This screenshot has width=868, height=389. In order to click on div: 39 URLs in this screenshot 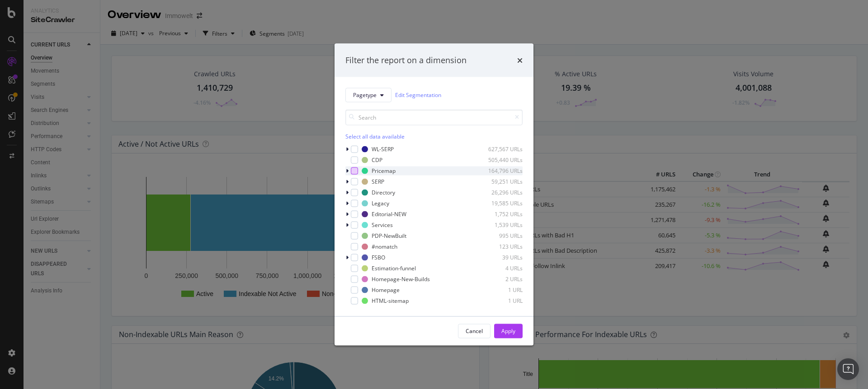, I will do `click(500, 257)`.